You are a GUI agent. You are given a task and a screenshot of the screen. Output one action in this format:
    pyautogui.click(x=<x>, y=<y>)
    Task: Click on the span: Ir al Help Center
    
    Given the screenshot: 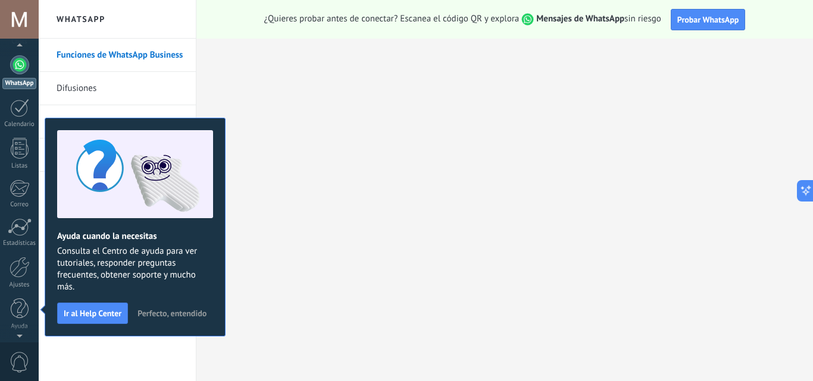 What is the action you would take?
    pyautogui.click(x=92, y=313)
    